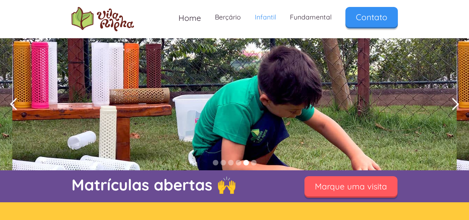  What do you see at coordinates (254, 163) in the screenshot?
I see `div: Show slide 6 of 6` at bounding box center [254, 163].